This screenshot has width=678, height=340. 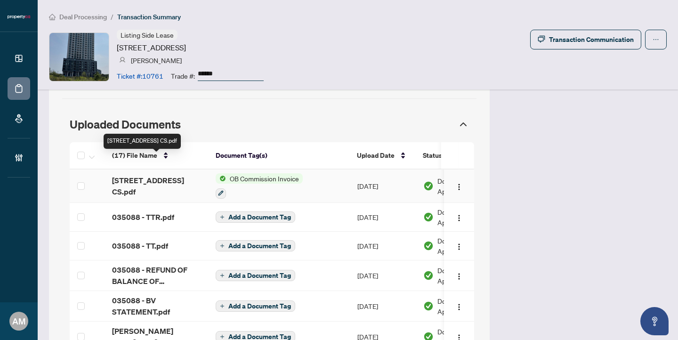 What do you see at coordinates (586, 40) in the screenshot?
I see `button: Transaction Communication` at bounding box center [586, 40].